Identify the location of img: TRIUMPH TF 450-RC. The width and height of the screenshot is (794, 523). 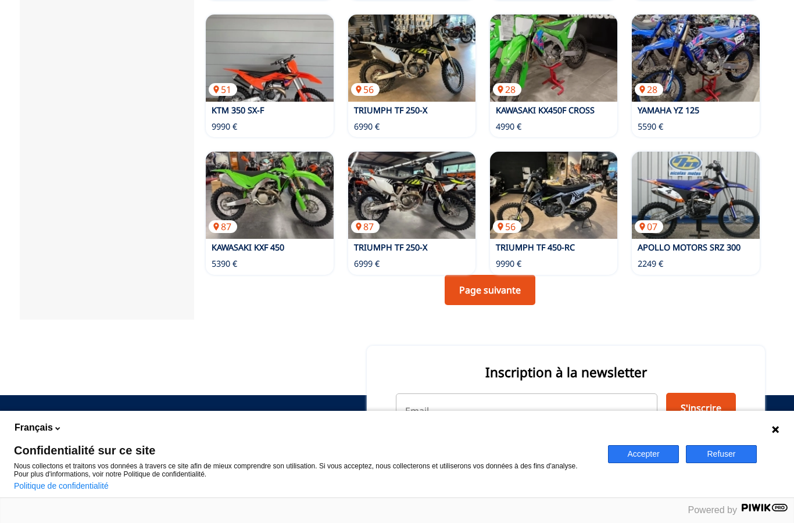
(554, 195).